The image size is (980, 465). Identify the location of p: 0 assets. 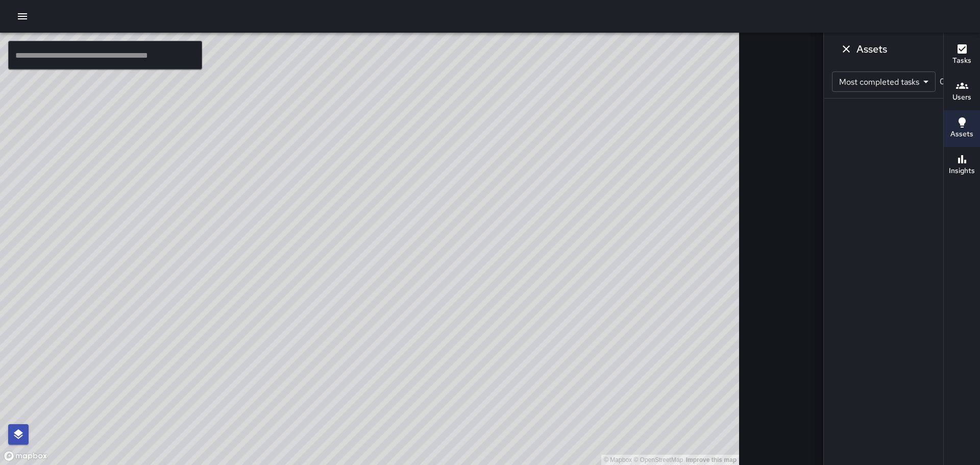
(954, 81).